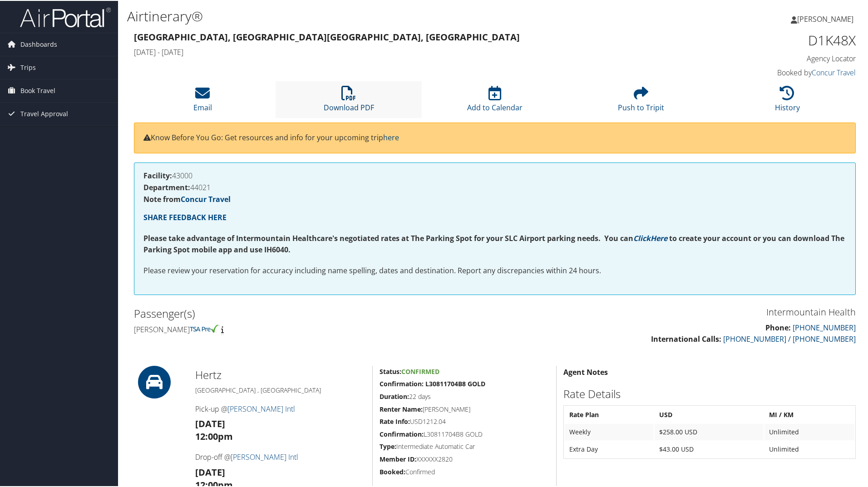 The image size is (868, 487). I want to click on a: Push to Tripit, so click(641, 101).